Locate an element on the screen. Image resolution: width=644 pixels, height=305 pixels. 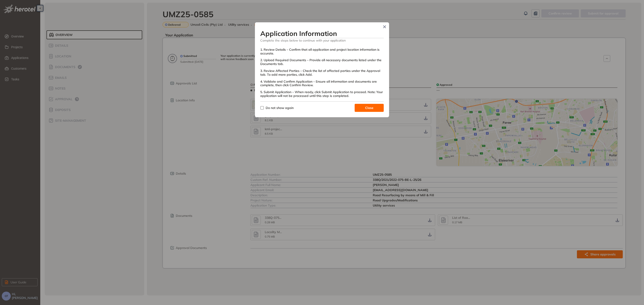
div: 5. Submit Application – When ready, click Submit Application to proceed. Note: Your application w... is located at coordinates (322, 94).